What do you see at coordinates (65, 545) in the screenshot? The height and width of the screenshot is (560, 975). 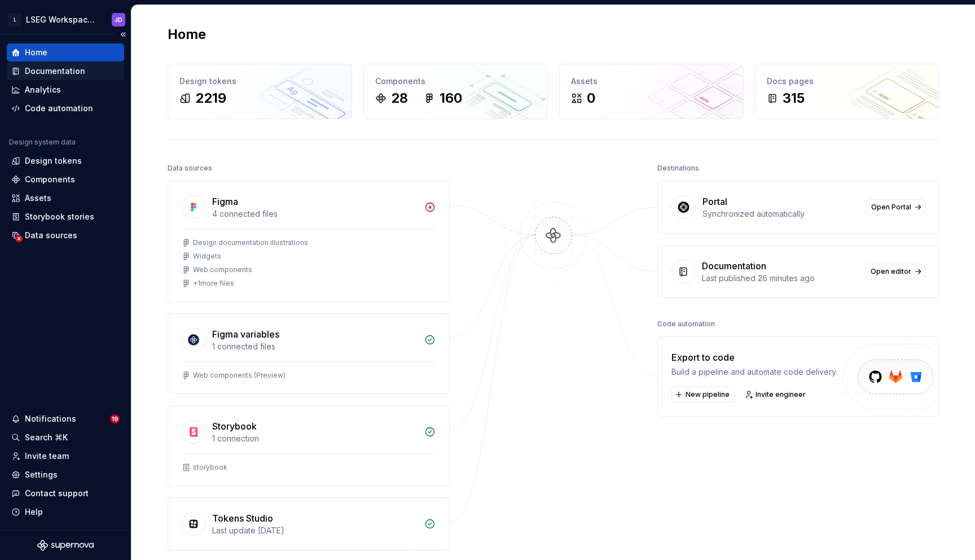 I see `svg: Supernova Logo` at bounding box center [65, 545].